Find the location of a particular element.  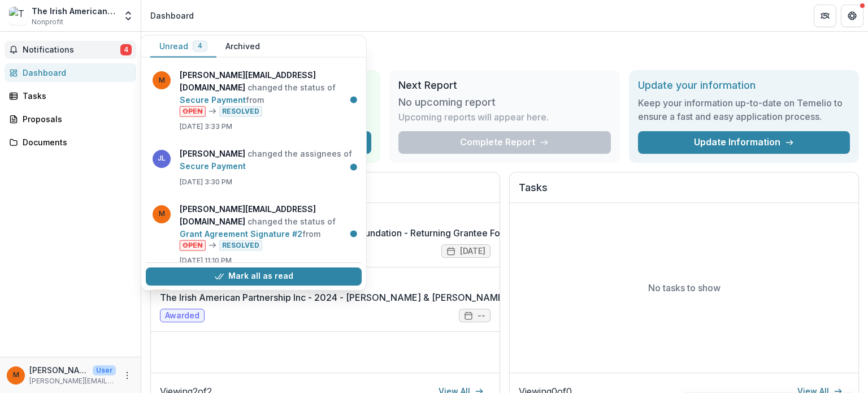

a: Dashboard is located at coordinates (70, 73).